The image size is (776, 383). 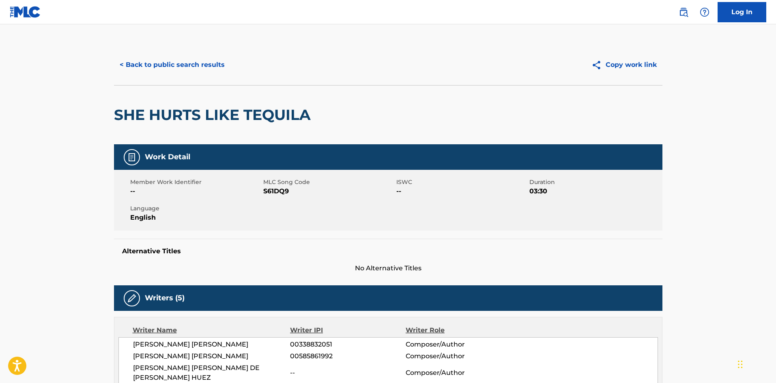 I want to click on button: < Back to public search results, so click(x=172, y=65).